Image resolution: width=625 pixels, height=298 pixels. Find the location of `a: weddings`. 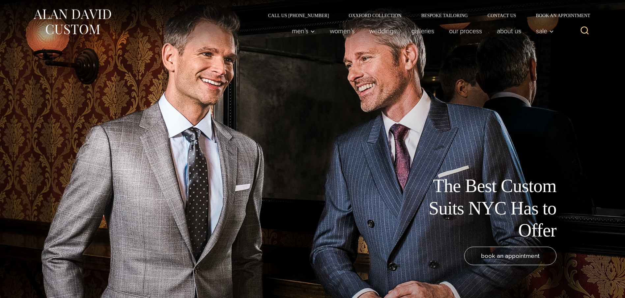

a: weddings is located at coordinates (382, 31).